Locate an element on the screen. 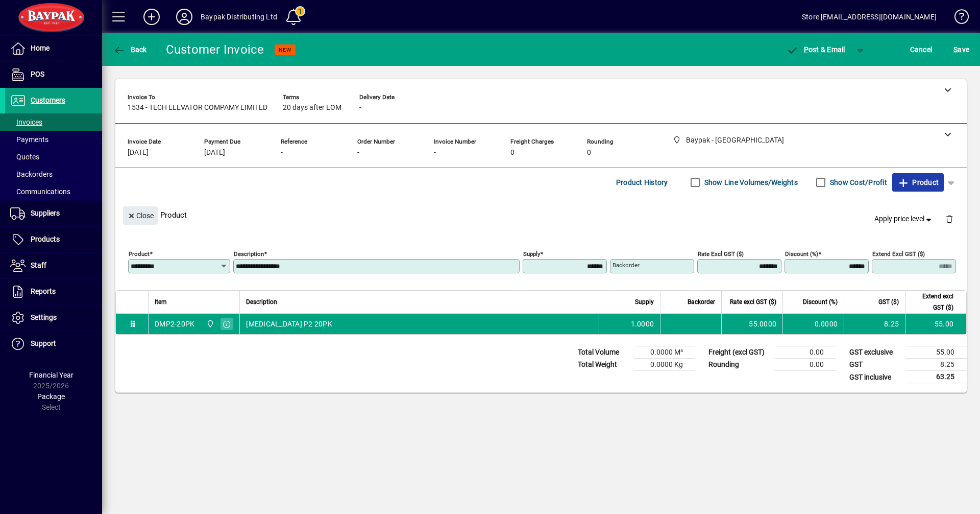 The width and height of the screenshot is (980, 514). span: Baypak - Onekawa is located at coordinates (210, 324).